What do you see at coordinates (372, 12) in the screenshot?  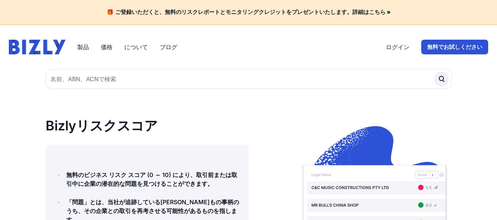 I see `font: 詳細はこちら »` at bounding box center [372, 12].